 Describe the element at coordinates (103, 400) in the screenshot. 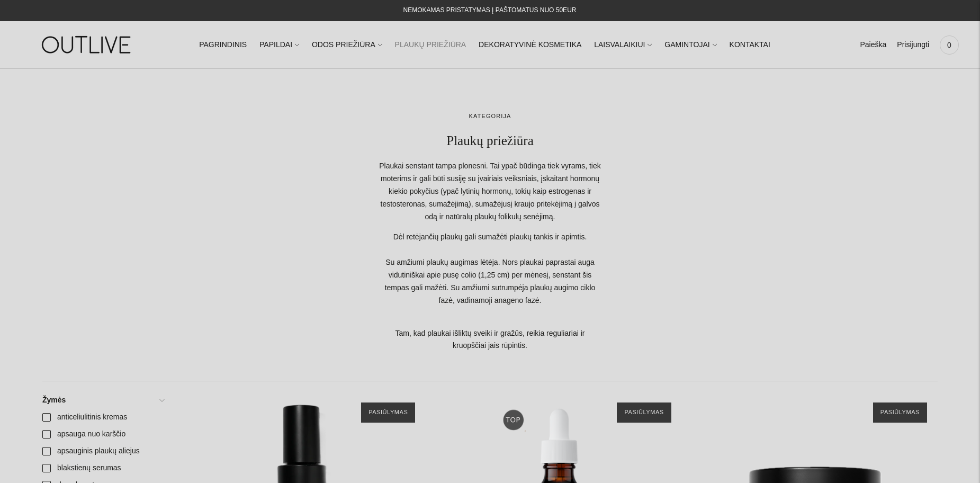

I see `a: Žymės` at that location.